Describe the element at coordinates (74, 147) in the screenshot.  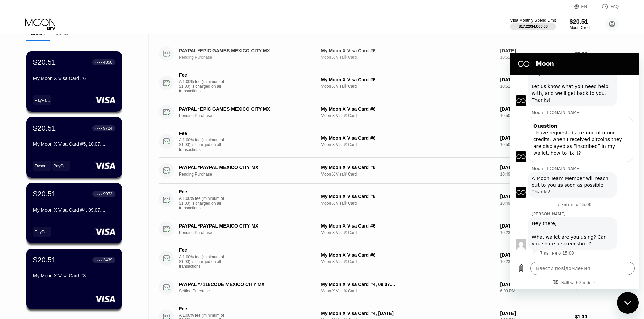
I see `div: $20.51● ● ● ●9724My Moon X Visa Card #5, 10.07....Dyson...PayPa...` at that location.